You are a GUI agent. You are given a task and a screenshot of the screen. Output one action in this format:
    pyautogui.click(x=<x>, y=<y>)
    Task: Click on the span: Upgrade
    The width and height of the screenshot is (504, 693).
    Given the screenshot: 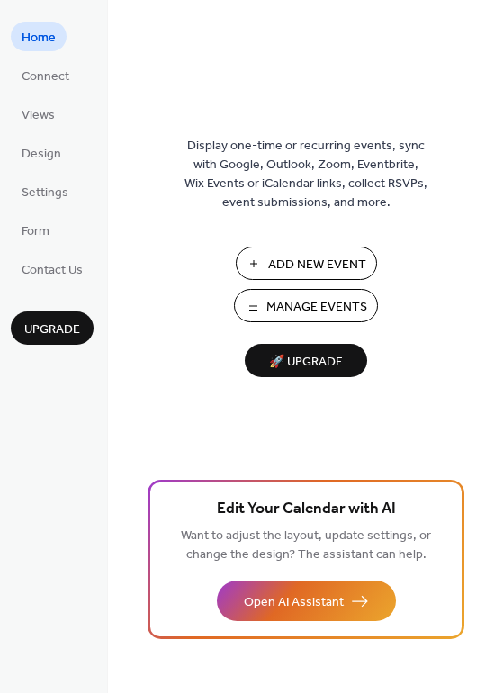 What is the action you would take?
    pyautogui.click(x=52, y=329)
    